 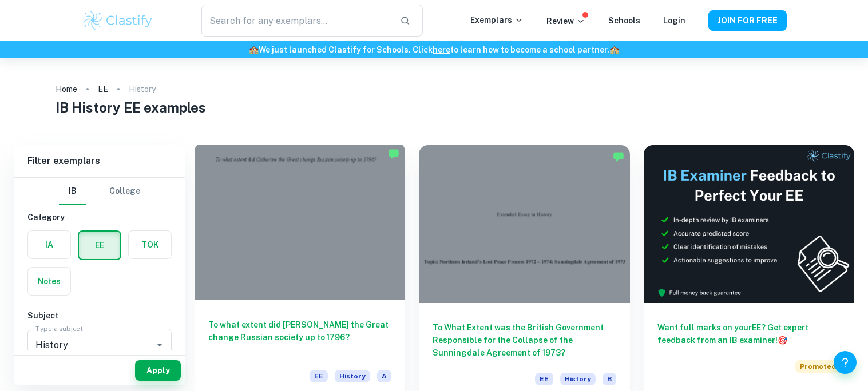 I want to click on p: History, so click(x=142, y=89).